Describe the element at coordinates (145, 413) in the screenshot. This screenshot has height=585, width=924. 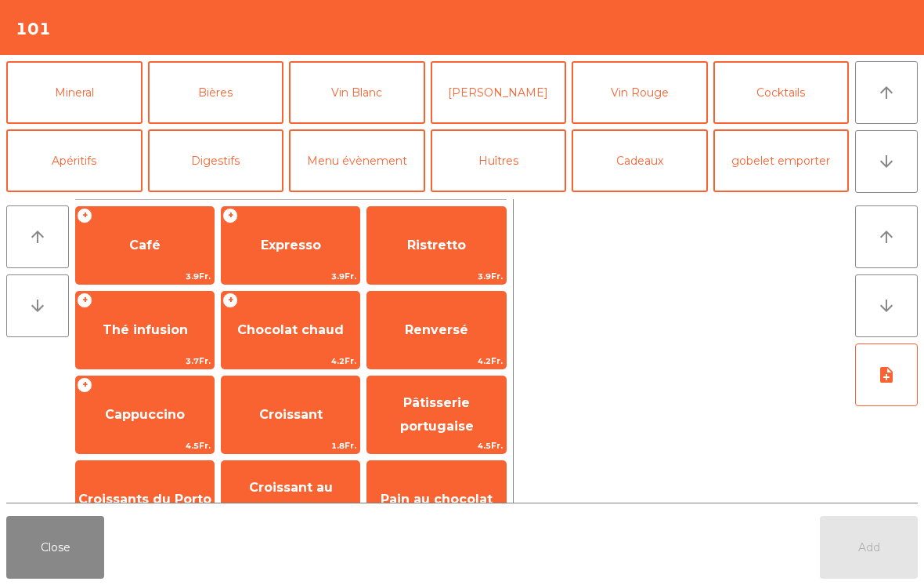
I see `span: Cappuccino` at that location.